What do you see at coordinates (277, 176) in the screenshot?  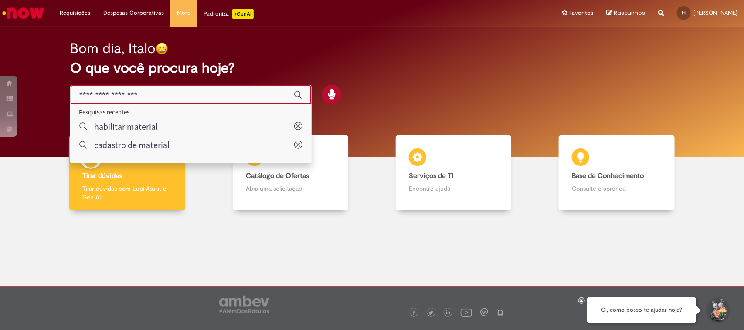 I see `b: Catálogo de Ofertas` at bounding box center [277, 176].